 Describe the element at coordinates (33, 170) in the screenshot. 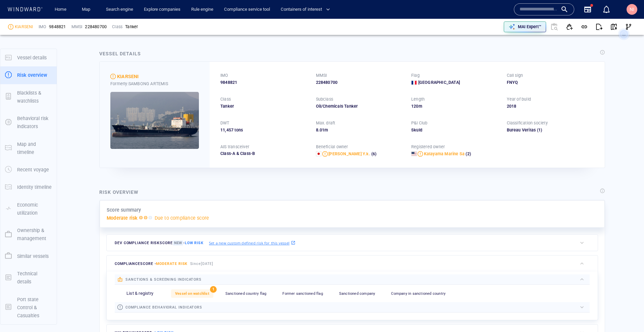

I see `p: Recent voyage` at that location.